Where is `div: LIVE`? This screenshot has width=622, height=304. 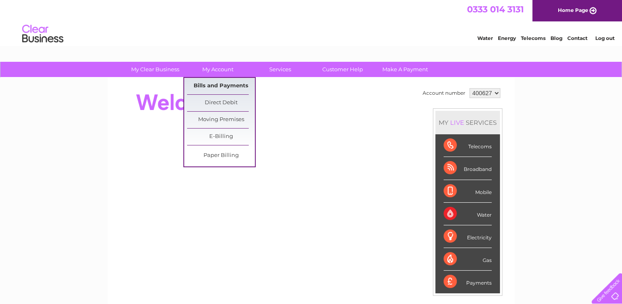
div: LIVE is located at coordinates (457, 122).